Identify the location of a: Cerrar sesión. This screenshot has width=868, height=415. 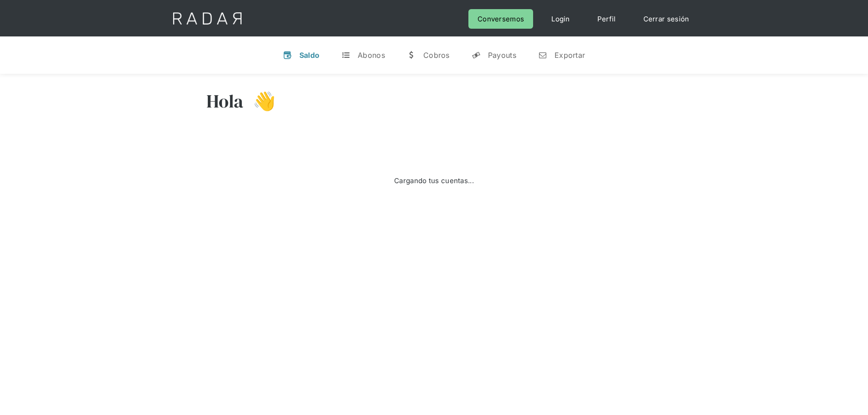
(666, 19).